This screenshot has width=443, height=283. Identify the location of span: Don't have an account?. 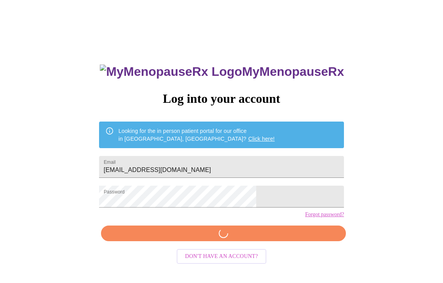
(222, 256).